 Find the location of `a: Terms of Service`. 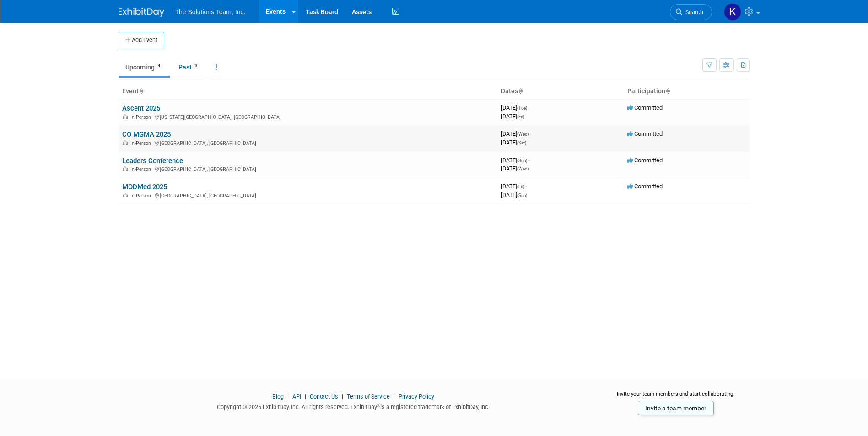

a: Terms of Service is located at coordinates (368, 396).